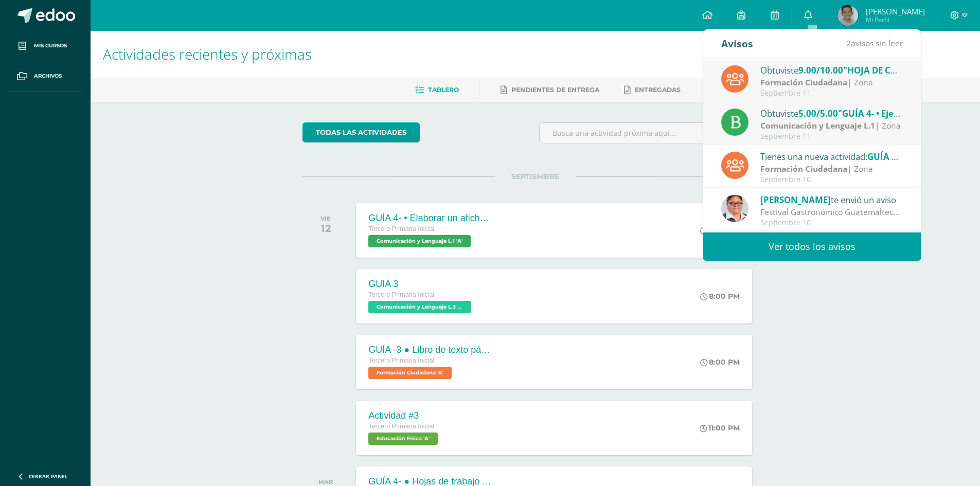  Describe the element at coordinates (403, 439) in the screenshot. I see `span: Educación Física 'A'` at that location.